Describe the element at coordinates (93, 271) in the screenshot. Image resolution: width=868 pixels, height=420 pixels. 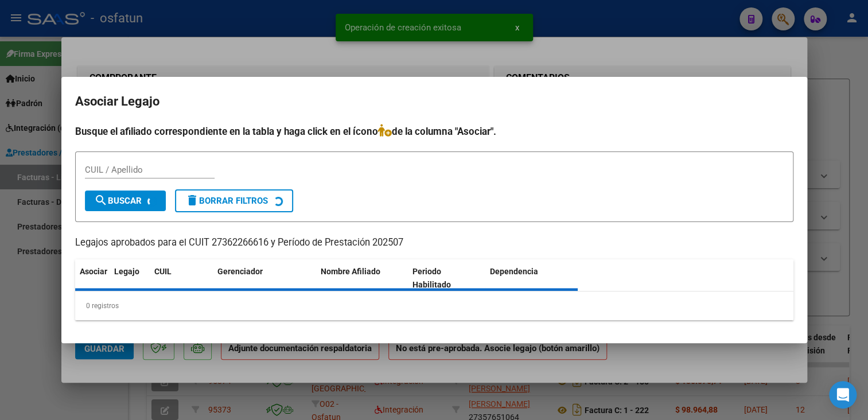
I see `span: Asociar` at that location.